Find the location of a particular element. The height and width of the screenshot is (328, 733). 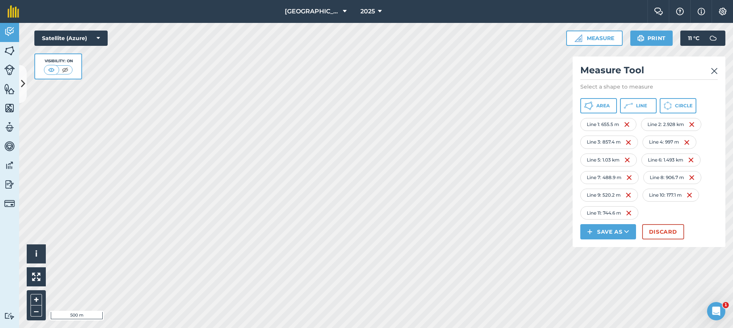

img: A cog icon is located at coordinates (722, 11).